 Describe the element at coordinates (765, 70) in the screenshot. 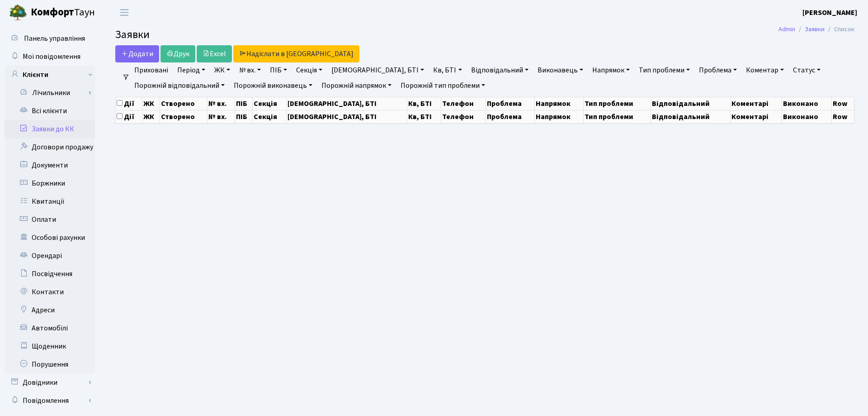

I see `a: Коментар` at that location.